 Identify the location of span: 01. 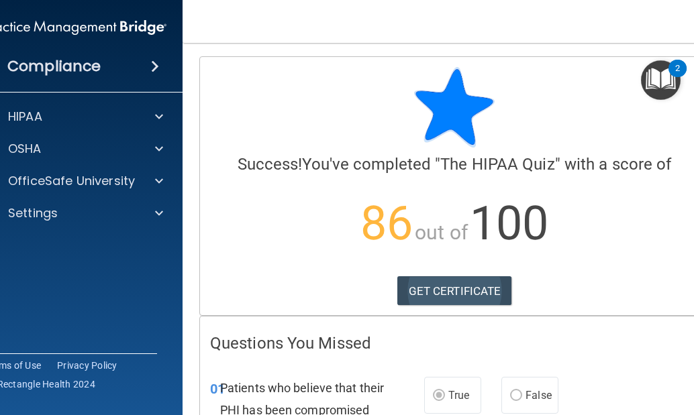
(217, 389).